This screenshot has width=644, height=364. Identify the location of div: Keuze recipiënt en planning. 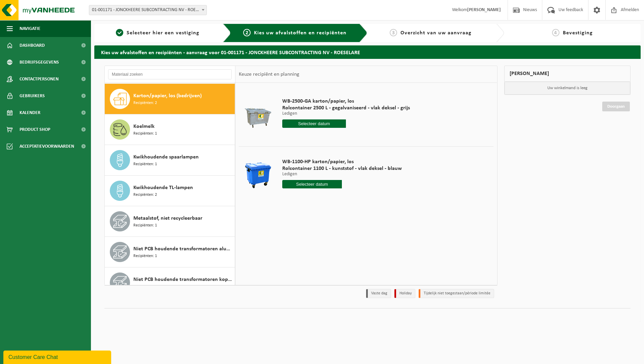
(269, 74).